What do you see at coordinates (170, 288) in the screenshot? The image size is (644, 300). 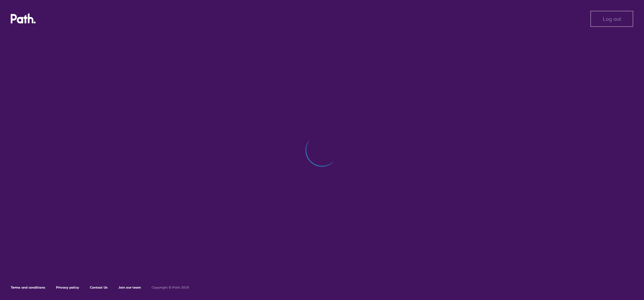 I see `h6: Copyright © Path 2018` at bounding box center [170, 288].